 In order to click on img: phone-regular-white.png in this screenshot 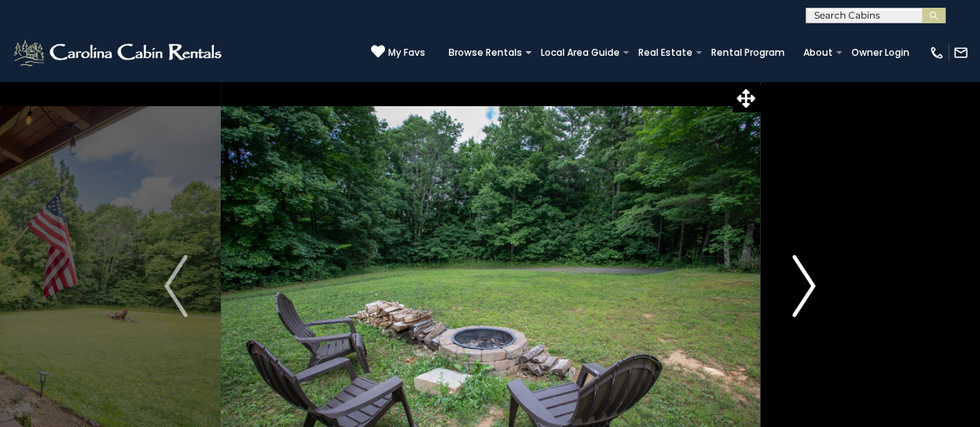, I will do `click(937, 53)`.